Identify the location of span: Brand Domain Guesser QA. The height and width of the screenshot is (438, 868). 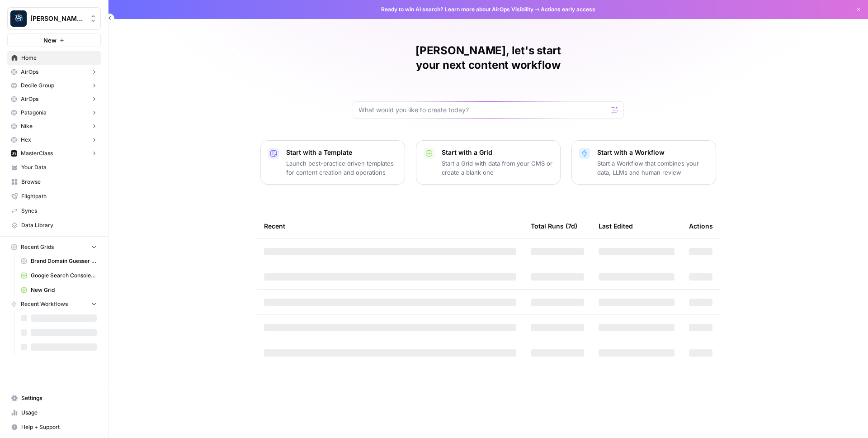
(64, 261).